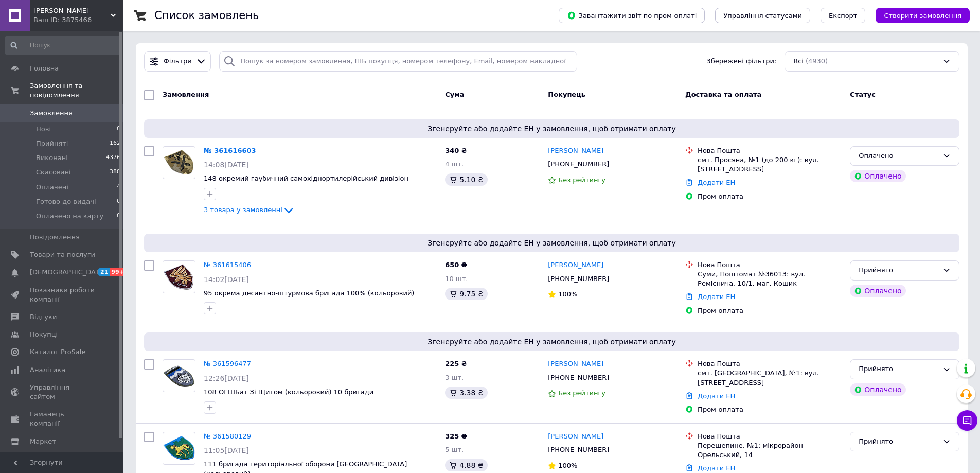 The height and width of the screenshot is (473, 980). What do you see at coordinates (66, 201) in the screenshot?
I see `span: Готово до видачі` at bounding box center [66, 201].